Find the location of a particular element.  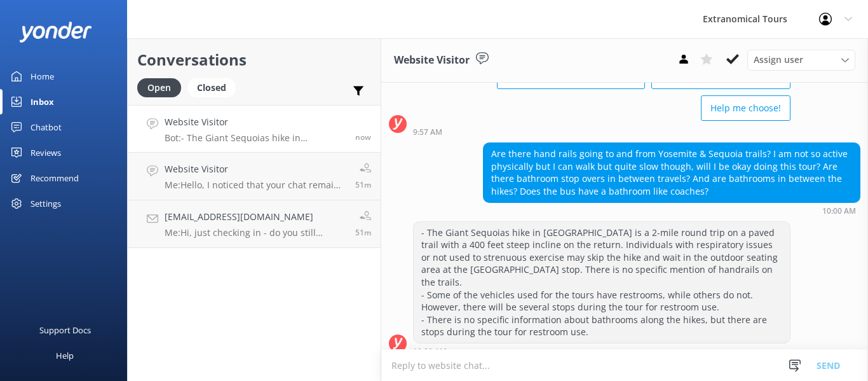

span: Aug 30 2025 07:00pm (UTC -07:00) America/Tijuana is located at coordinates (362, 137).